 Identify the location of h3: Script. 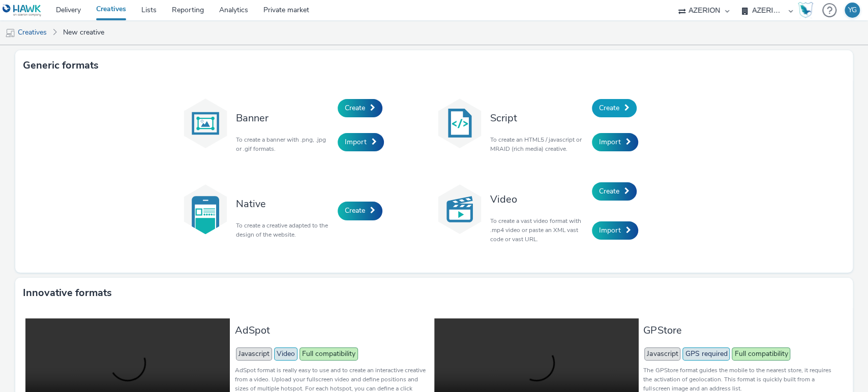
(538, 118).